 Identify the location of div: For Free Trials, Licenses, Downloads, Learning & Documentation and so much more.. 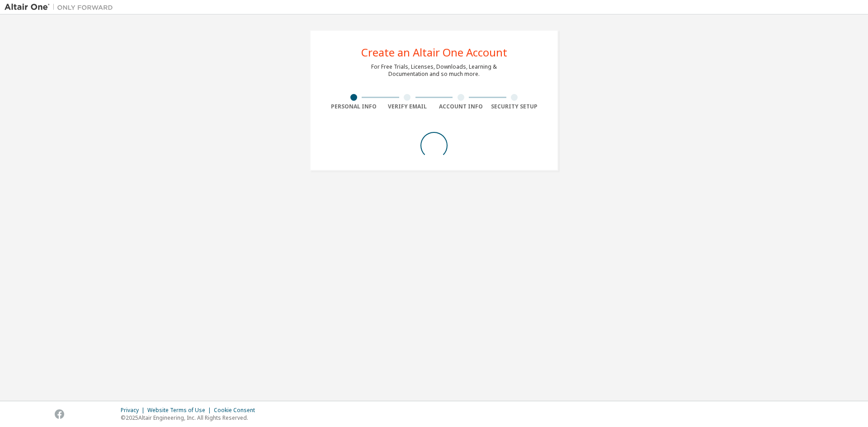
(434, 70).